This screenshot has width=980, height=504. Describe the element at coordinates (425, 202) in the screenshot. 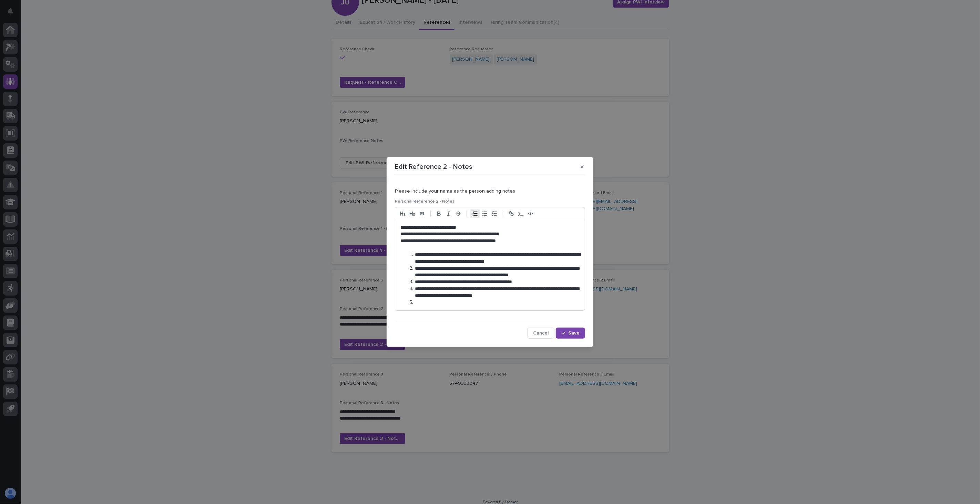

I see `span: Personal Reference 2 - Notes` at that location.